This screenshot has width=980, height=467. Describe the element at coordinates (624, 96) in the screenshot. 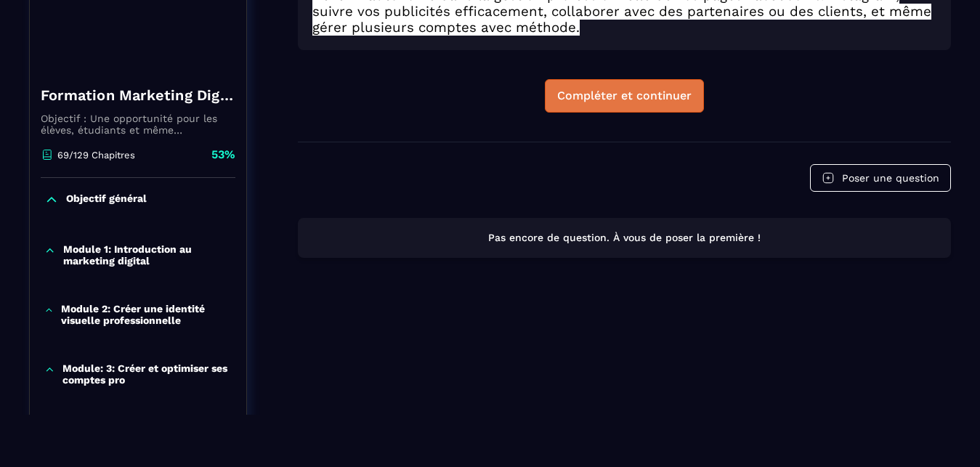

I see `button: Compléter et continuer` at that location.